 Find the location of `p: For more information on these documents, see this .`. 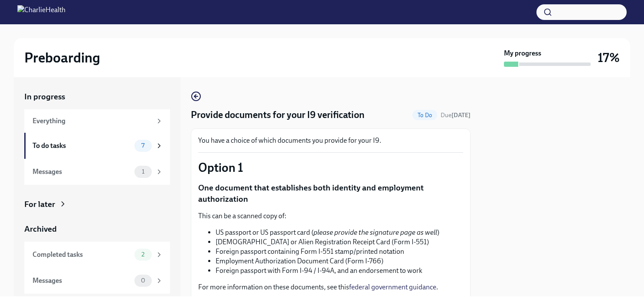

p: For more information on these documents, see this . is located at coordinates (331, 287).